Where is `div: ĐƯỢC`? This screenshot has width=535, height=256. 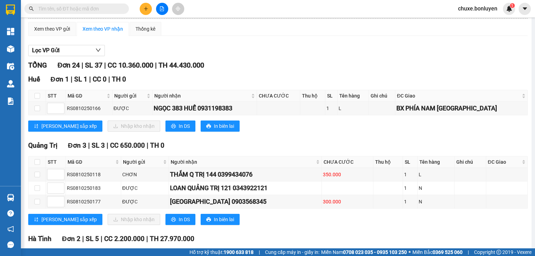
div: ĐƯỢC is located at coordinates (145, 188).